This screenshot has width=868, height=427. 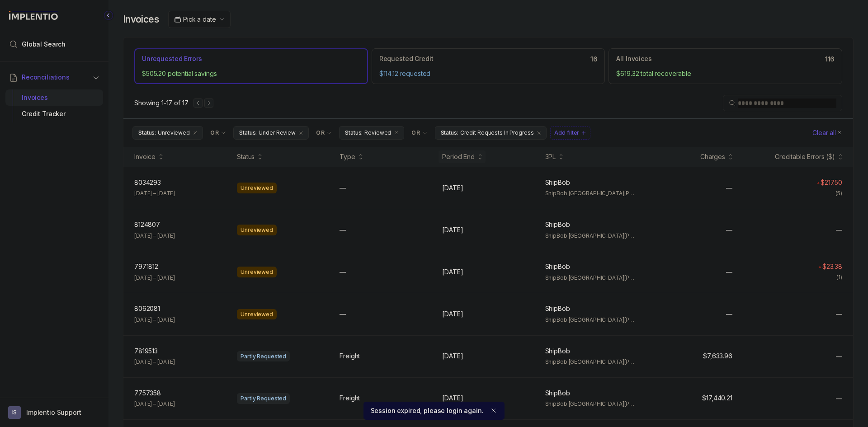 What do you see at coordinates (161, 103) in the screenshot?
I see `p: Showing 1-17 of 17` at bounding box center [161, 103].